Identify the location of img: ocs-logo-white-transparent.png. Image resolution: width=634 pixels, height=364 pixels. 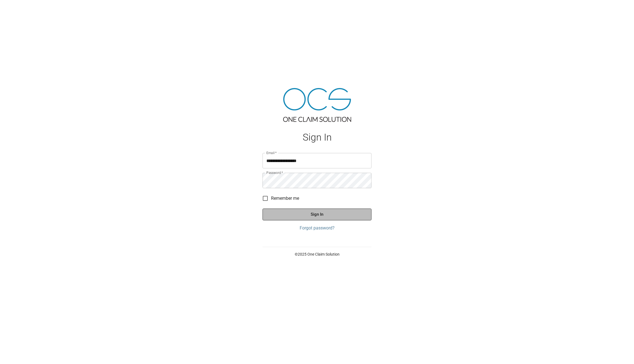
(18, 9).